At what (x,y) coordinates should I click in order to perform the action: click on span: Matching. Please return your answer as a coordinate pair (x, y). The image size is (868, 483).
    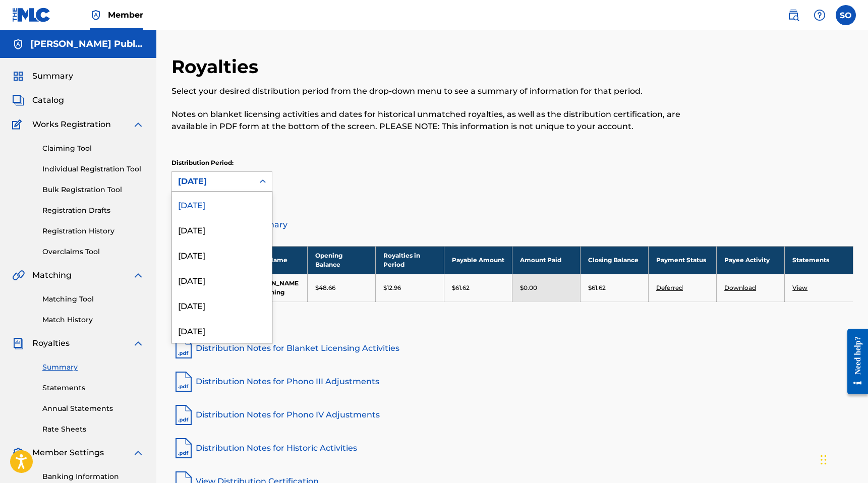
    Looking at the image, I should click on (52, 276).